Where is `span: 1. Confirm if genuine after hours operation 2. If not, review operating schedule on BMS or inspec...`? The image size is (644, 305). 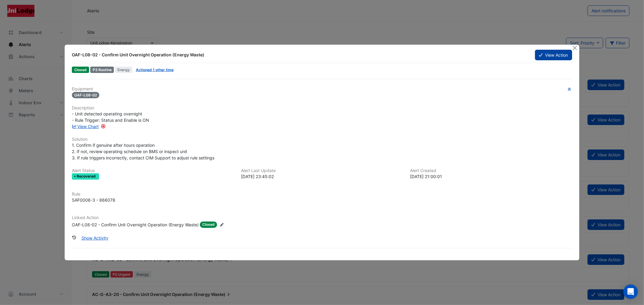 span: 1. Confirm if genuine after hours operation 2. If not, review operating schedule on BMS or inspec... is located at coordinates (143, 152).